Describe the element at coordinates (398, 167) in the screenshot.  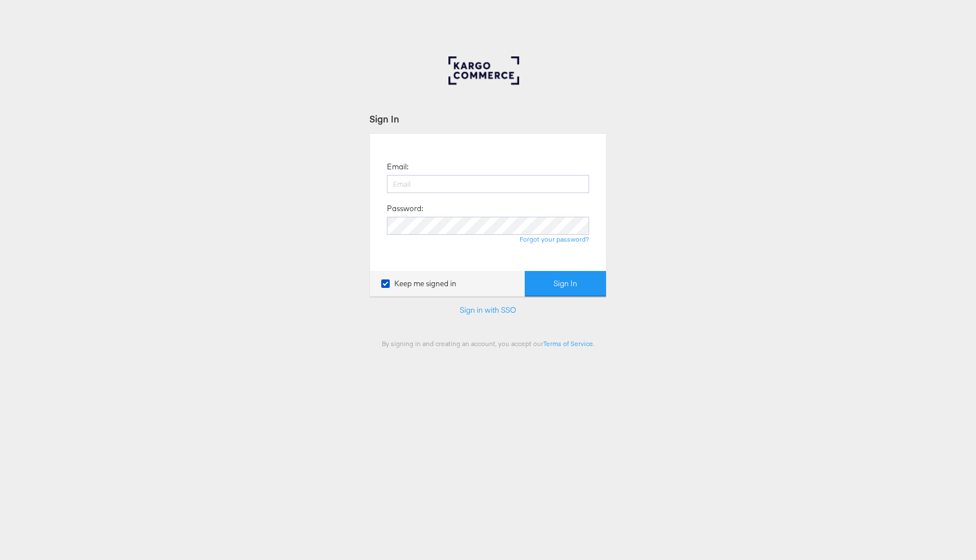
I see `label: Email:` at that location.